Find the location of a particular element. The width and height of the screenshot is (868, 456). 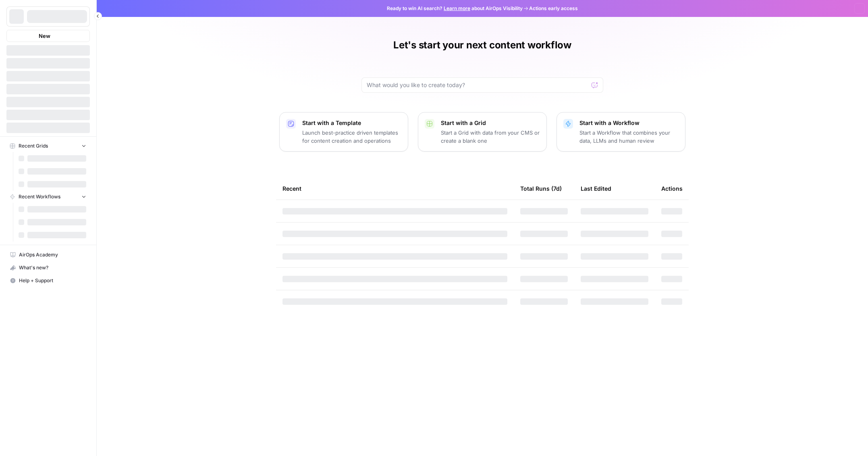

span: Help + Support is located at coordinates (52, 281).